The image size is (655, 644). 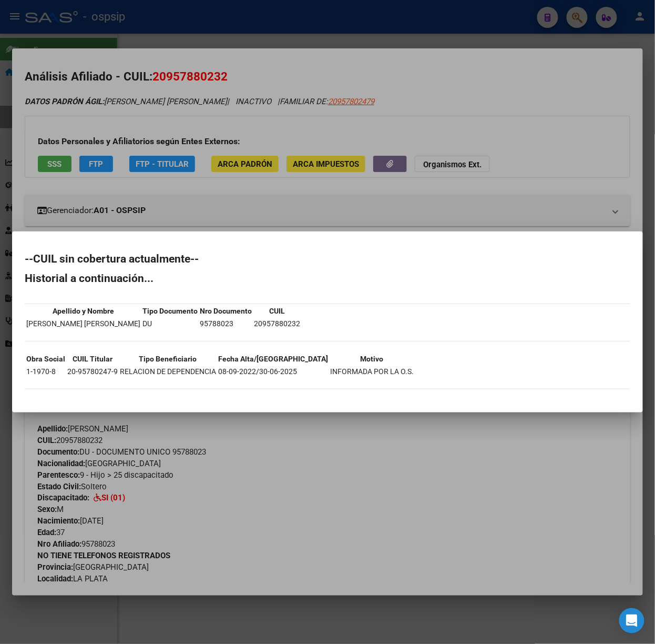 What do you see at coordinates (225, 311) in the screenshot?
I see `th: Nro Documento` at bounding box center [225, 311].